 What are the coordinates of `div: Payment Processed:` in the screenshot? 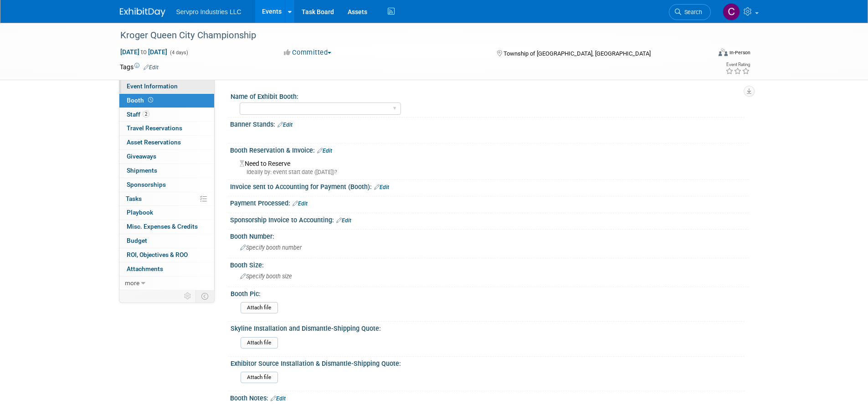 It's located at (489, 202).